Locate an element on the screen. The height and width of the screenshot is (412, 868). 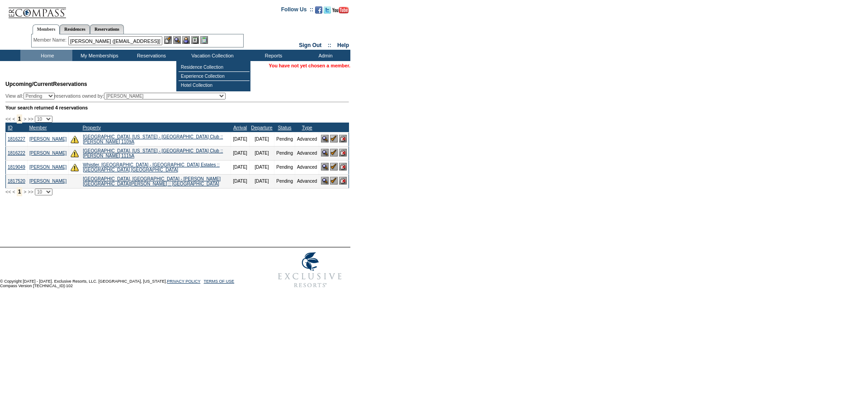
td: Admin is located at coordinates (324, 55).